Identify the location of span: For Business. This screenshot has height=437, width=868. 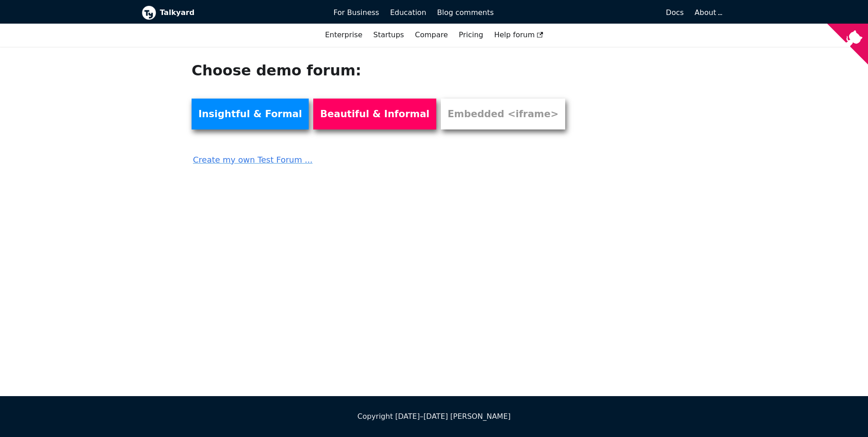
(356, 12).